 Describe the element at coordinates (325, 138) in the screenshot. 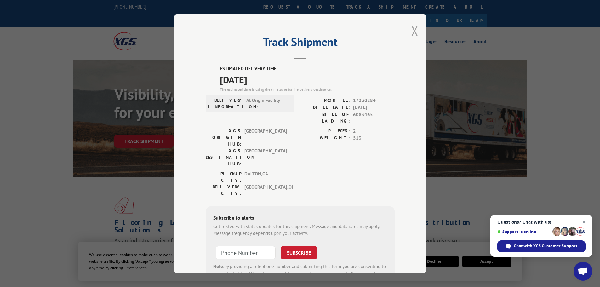

I see `label: WEIGHT:` at that location.